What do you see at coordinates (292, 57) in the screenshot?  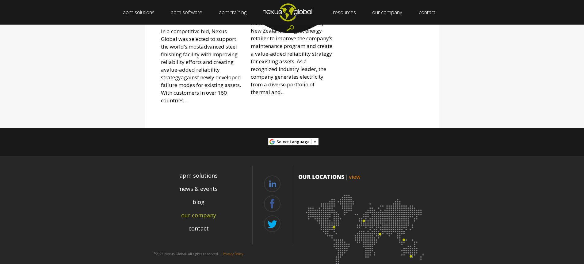 I see `span: Nexus Global was engaged by New Zealand’s largest energy retailer to improve the company’s mainte...` at bounding box center [292, 57].